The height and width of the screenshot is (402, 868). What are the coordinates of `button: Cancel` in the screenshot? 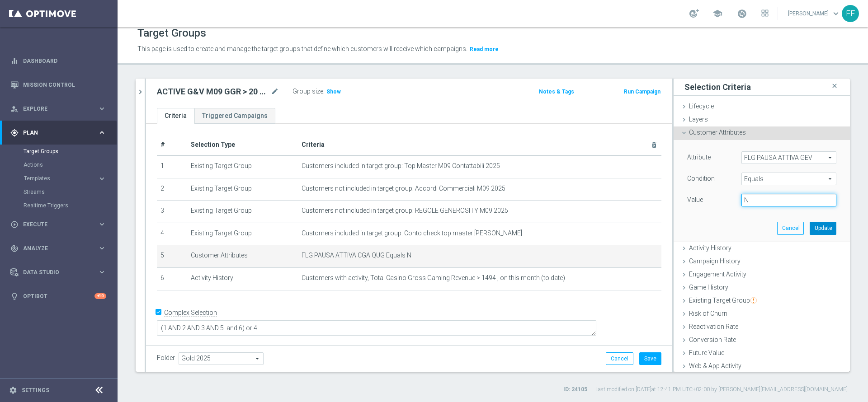 It's located at (790, 228).